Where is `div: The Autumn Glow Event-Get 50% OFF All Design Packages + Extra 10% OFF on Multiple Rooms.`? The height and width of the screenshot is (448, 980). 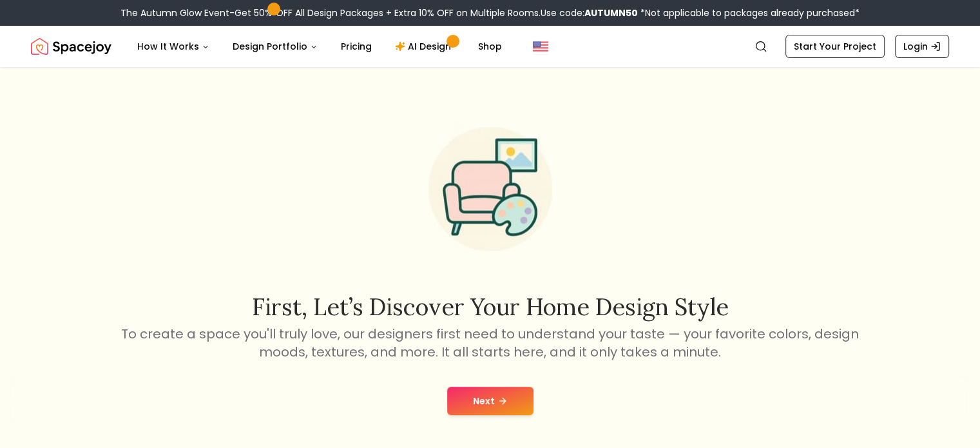 div: The Autumn Glow Event-Get 50% OFF All Design Packages + Extra 10% OFF on Multiple Rooms. is located at coordinates (490, 13).